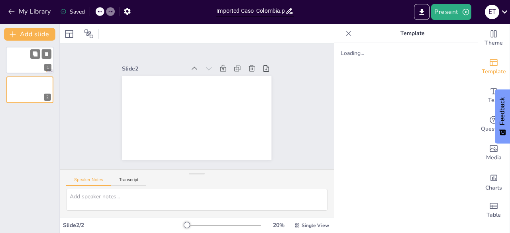  I want to click on span: Single View, so click(315, 225).